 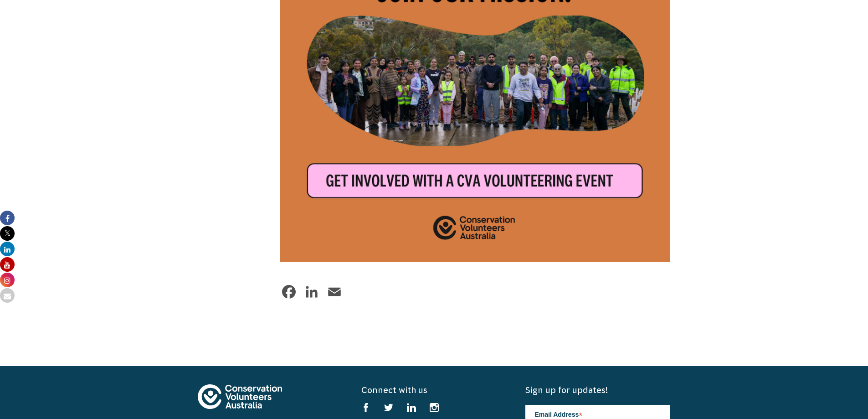 What do you see at coordinates (434, 390) in the screenshot?
I see `h5: Connect with us` at bounding box center [434, 390].